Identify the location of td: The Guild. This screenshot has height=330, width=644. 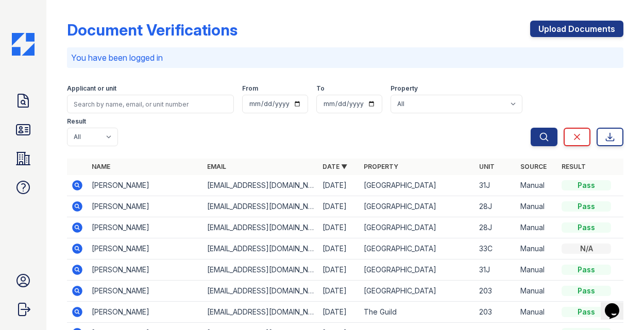
(418, 312).